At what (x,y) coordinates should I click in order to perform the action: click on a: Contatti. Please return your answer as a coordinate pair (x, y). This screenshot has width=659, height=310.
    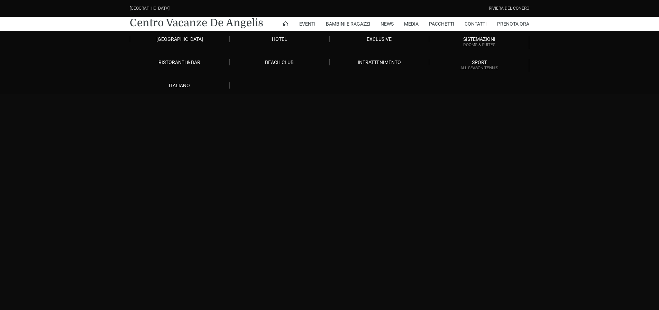
    Looking at the image, I should click on (476, 24).